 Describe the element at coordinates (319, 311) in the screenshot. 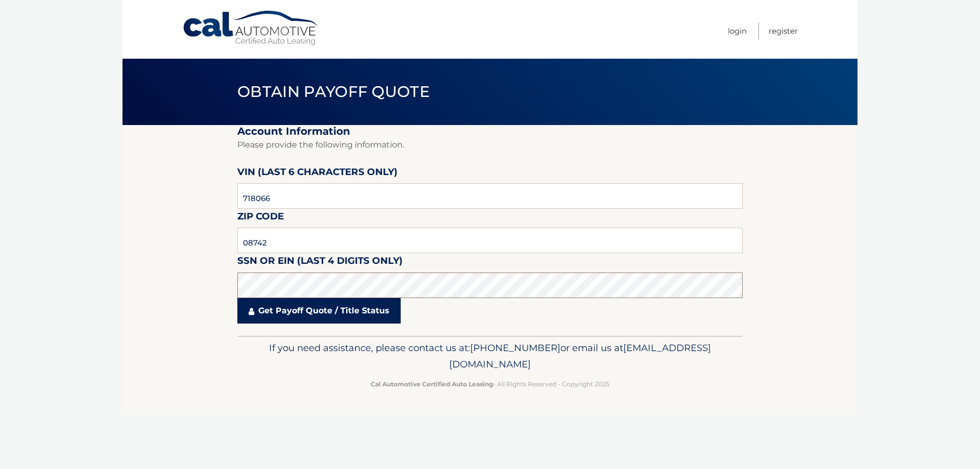

I see `a: Get Payoff Quote / Title Status` at that location.